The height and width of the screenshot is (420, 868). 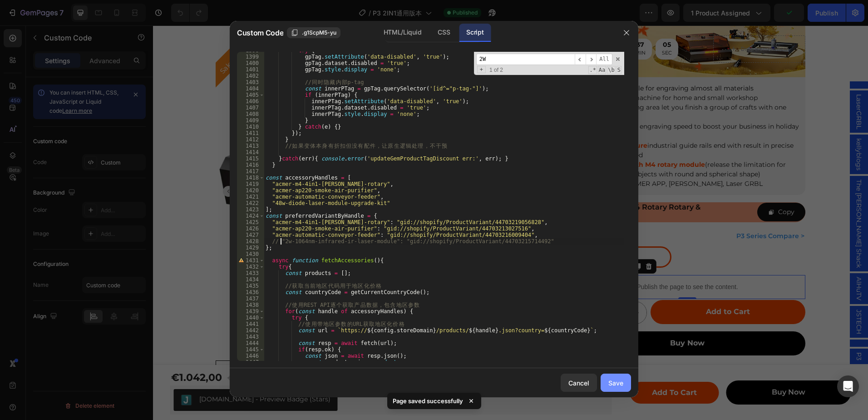 I want to click on div: 1418, so click(x=251, y=178).